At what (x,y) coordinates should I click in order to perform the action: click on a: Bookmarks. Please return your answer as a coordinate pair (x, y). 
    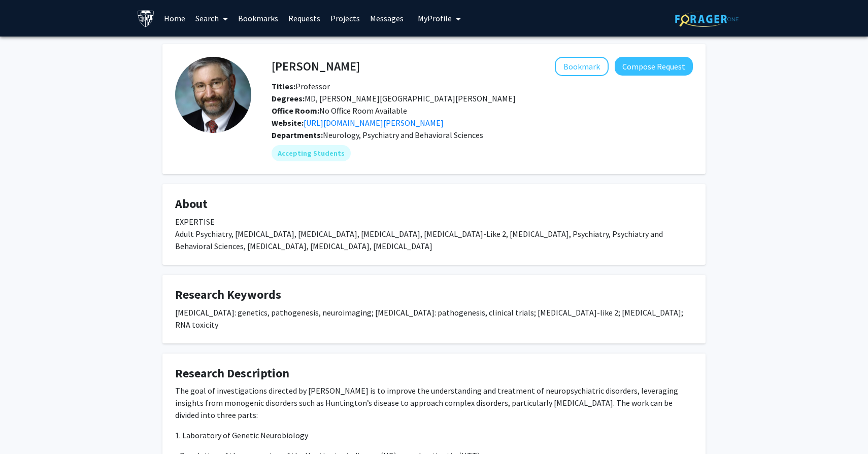
    Looking at the image, I should click on (258, 18).